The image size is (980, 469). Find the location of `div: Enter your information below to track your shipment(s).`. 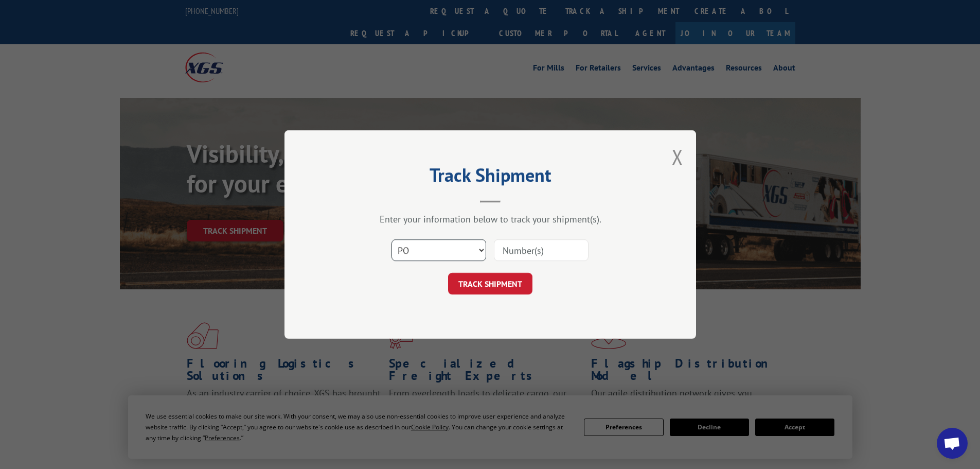

div: Enter your information below to track your shipment(s). is located at coordinates (490, 219).